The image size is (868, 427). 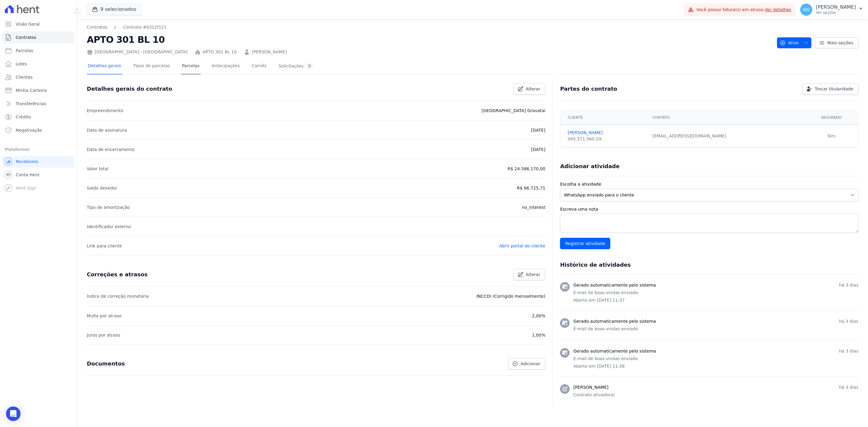 What do you see at coordinates (24, 51) in the screenshot?
I see `span: Parcelas` at bounding box center [24, 51].